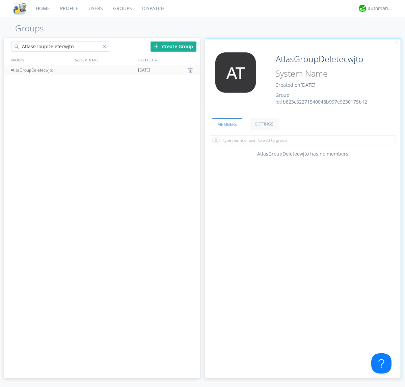  Describe the element at coordinates (264, 124) in the screenshot. I see `a: SETTINGS` at that location.